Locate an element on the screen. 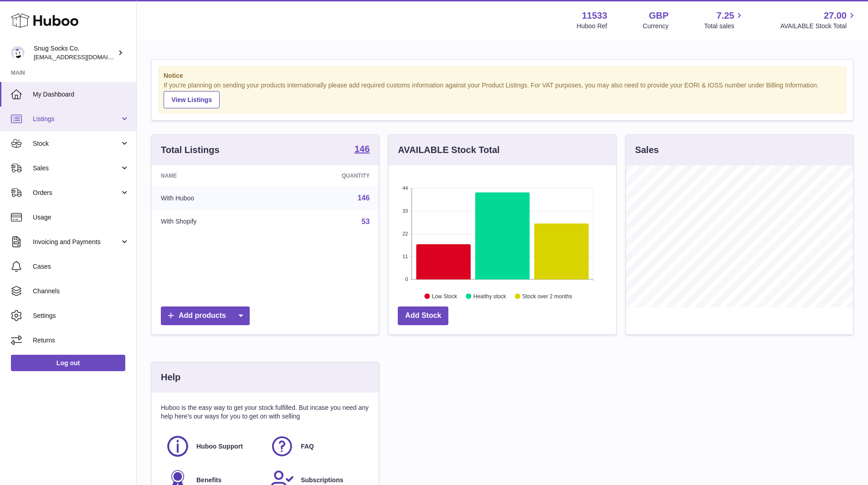 The image size is (868, 485). th: Name is located at coordinates (213, 176).